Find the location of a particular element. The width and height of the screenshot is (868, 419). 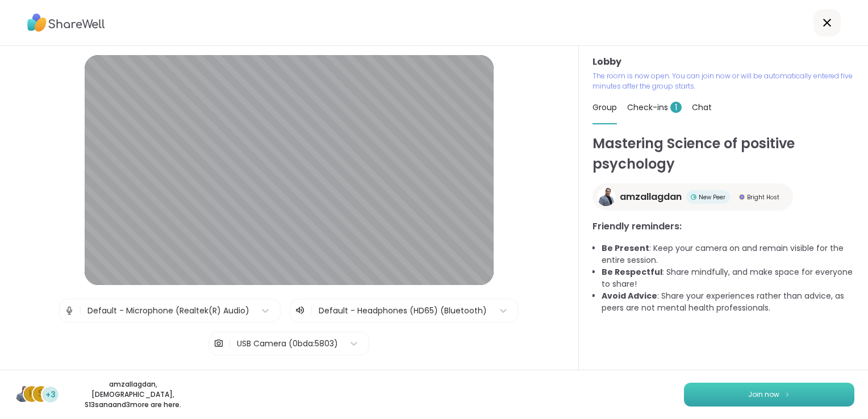

div: USB Camera (0bda:5803) is located at coordinates (288, 343).